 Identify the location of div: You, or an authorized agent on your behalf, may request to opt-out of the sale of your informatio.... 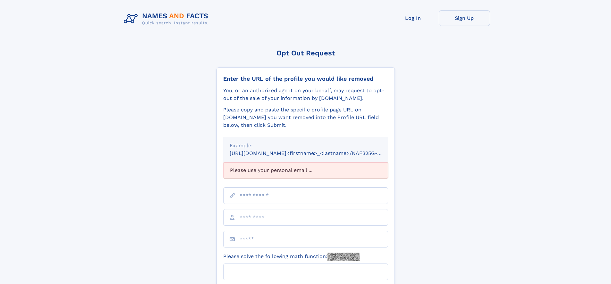
(306, 95).